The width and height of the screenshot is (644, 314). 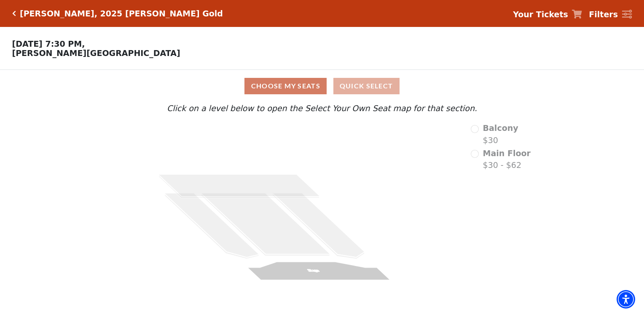 What do you see at coordinates (366, 86) in the screenshot?
I see `button: Quick Select` at bounding box center [366, 86].